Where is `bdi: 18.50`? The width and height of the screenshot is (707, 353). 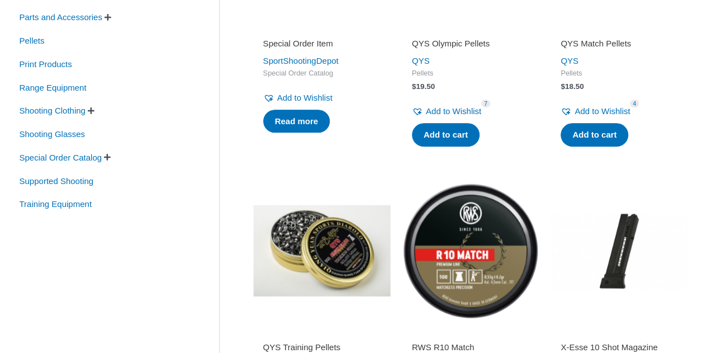
bdi: 18.50 is located at coordinates (572, 86).